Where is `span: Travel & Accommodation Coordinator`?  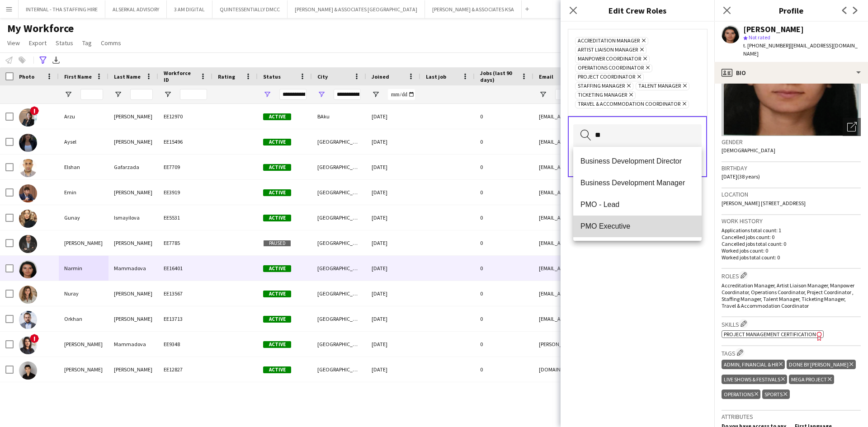
span: Travel & Accommodation Coordinator is located at coordinates (629, 104).